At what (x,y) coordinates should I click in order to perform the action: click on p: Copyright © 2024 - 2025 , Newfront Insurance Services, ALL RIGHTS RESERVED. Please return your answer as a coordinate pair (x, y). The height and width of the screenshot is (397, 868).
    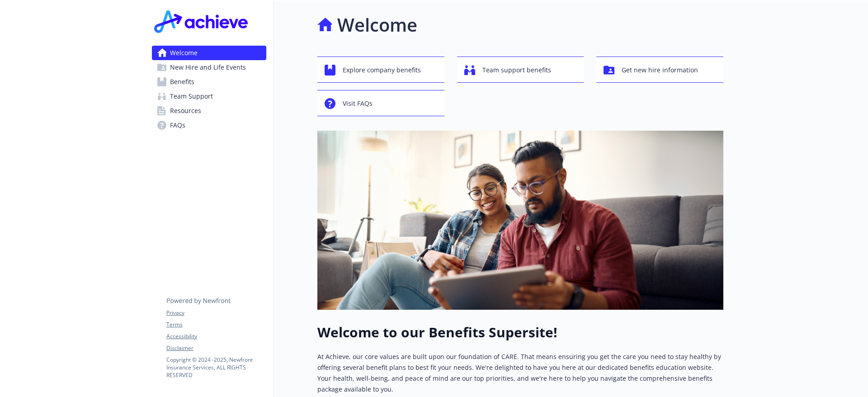
    Looking at the image, I should click on (216, 367).